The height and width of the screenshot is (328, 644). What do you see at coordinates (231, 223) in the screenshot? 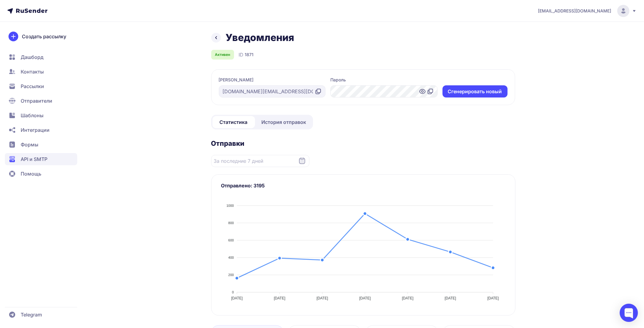
I see `tspan: 800` at bounding box center [231, 223].